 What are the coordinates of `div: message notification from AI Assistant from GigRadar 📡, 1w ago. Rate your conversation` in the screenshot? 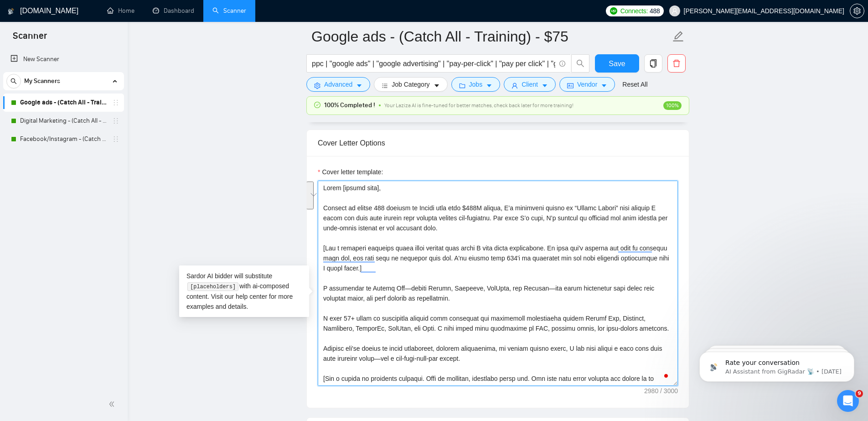 It's located at (91, 34).